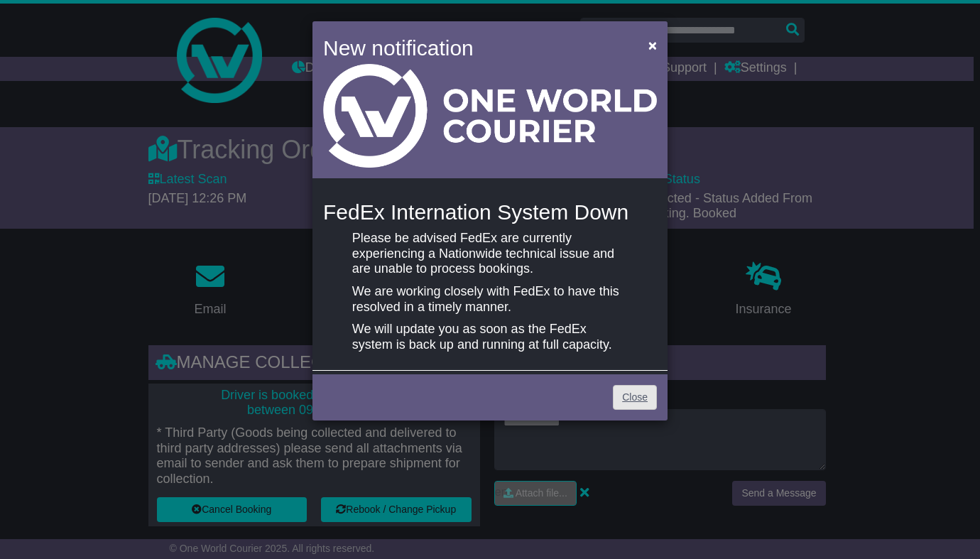  Describe the element at coordinates (653, 44) in the screenshot. I see `button: Close` at that location.